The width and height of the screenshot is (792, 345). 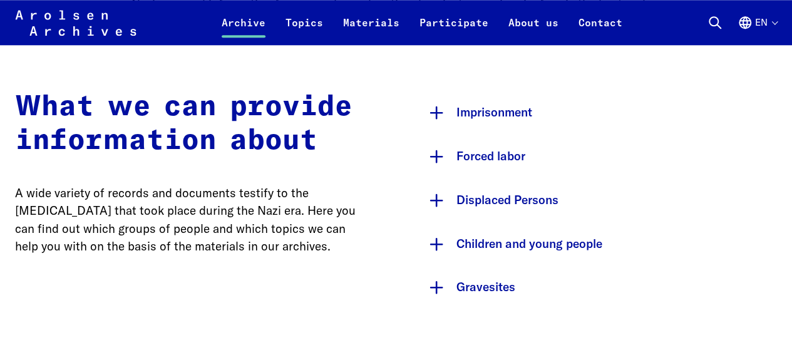 I want to click on button: Gravesites, so click(x=599, y=287).